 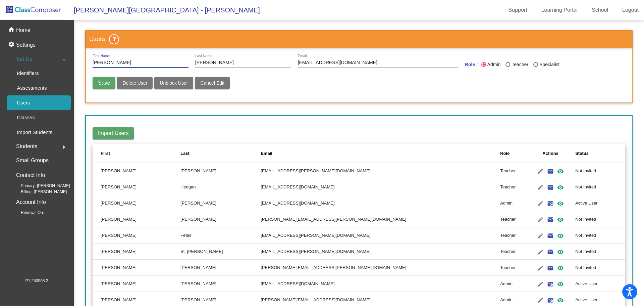 What do you see at coordinates (518, 10) in the screenshot?
I see `a: Support` at bounding box center [518, 10].